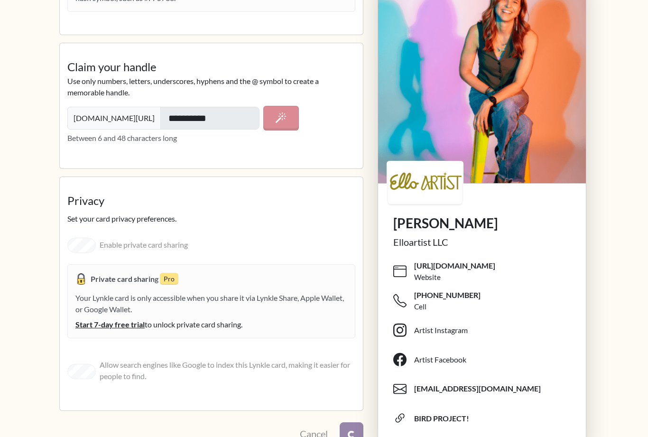 This screenshot has height=437, width=648. What do you see at coordinates (81, 277) in the screenshot?
I see `span: Private card sharing is enabled` at bounding box center [81, 277].